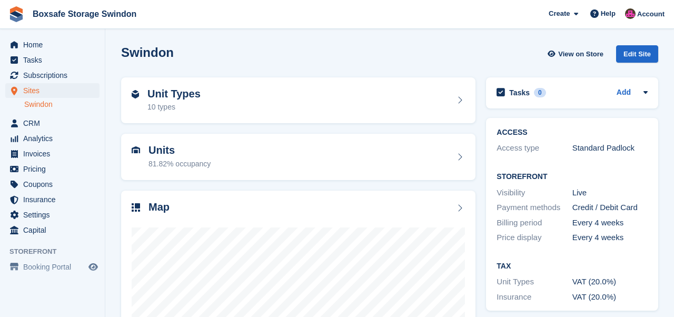 The image size is (674, 317). Describe the element at coordinates (55, 184) in the screenshot. I see `span: Coupons` at that location.